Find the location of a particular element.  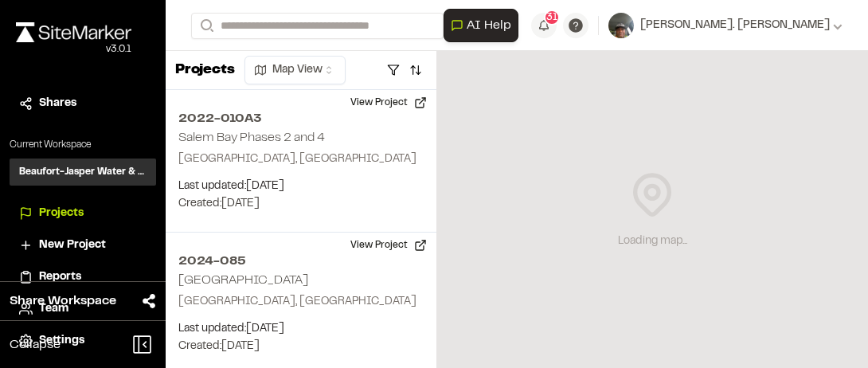

button: Open AI Assistant is located at coordinates (481, 26).